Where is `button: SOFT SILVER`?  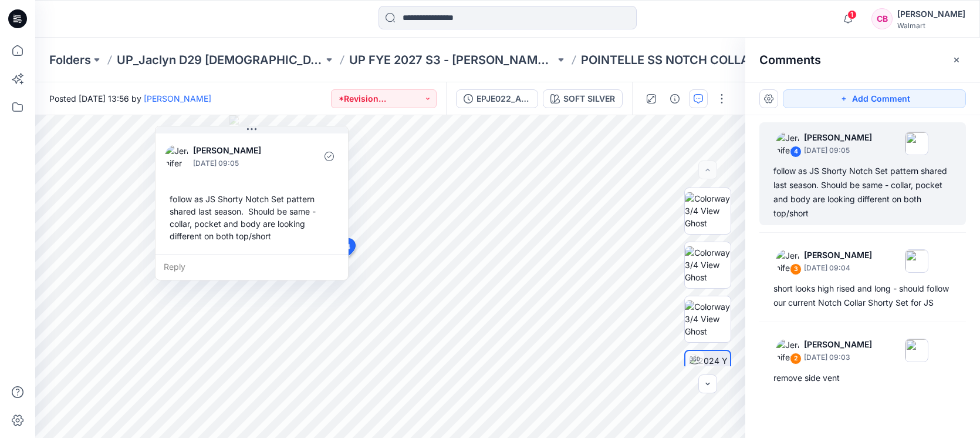 button: SOFT SILVER is located at coordinates (583, 99).